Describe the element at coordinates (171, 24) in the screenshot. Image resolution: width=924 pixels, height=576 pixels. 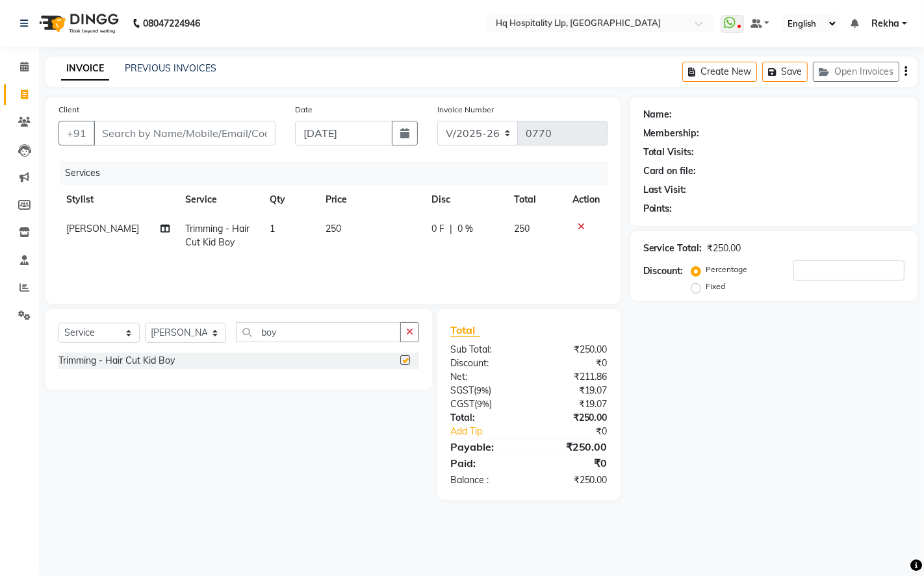
I see `b: 08047224946` at that location.